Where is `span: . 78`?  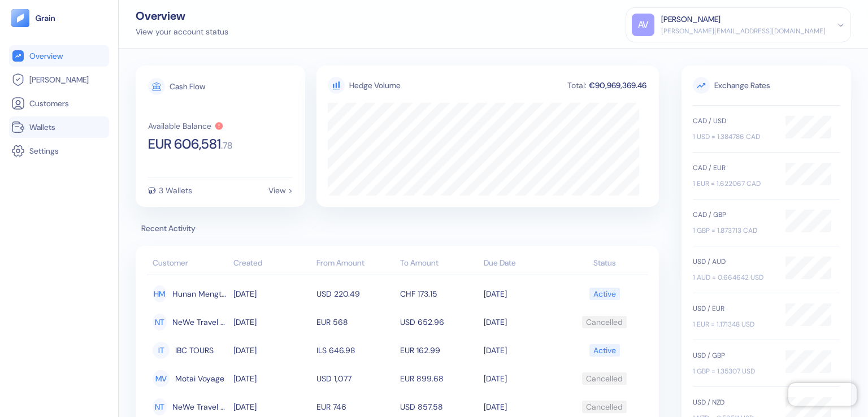
span: . 78 is located at coordinates (227, 146).